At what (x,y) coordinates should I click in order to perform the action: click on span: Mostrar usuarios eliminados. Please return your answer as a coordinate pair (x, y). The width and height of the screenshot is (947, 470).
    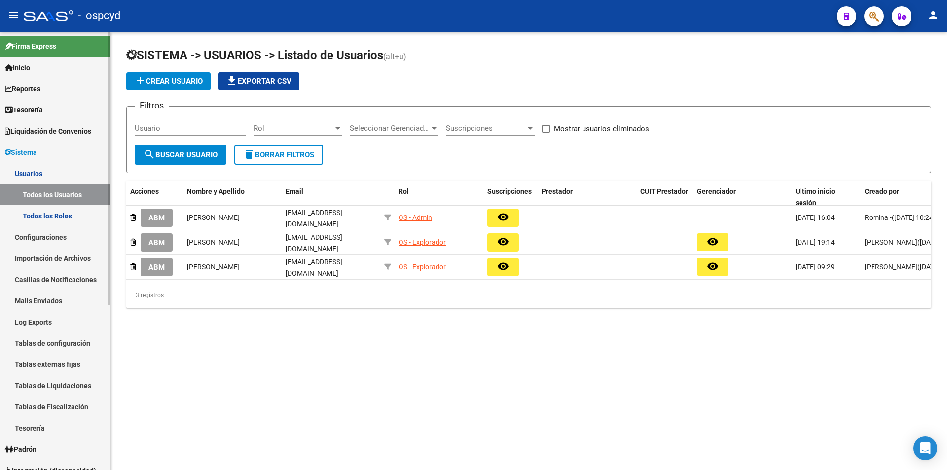
    Looking at the image, I should click on (601, 129).